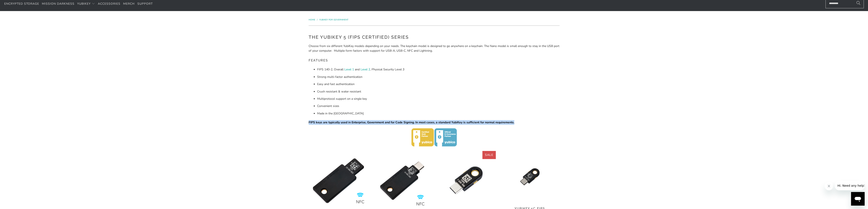  Describe the element at coordinates (312, 20) in the screenshot. I see `a: Home` at that location.